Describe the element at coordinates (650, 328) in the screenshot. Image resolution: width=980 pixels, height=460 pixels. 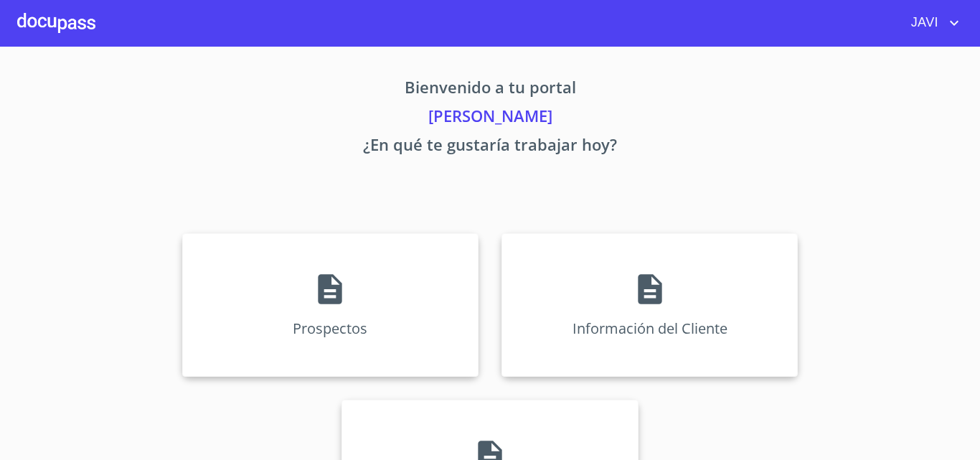
I see `p: Información del Cliente` at that location.